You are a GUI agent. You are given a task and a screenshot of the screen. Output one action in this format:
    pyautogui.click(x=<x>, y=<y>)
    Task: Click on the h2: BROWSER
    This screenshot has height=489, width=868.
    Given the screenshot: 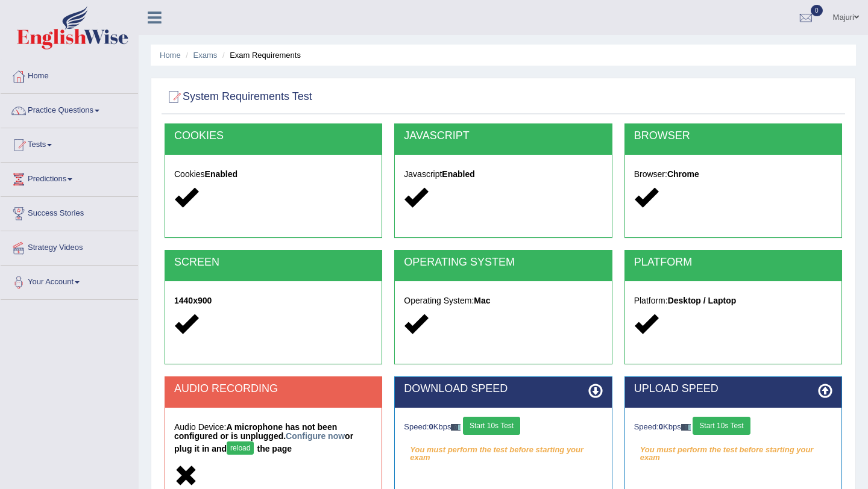 What is the action you would take?
    pyautogui.click(x=733, y=136)
    